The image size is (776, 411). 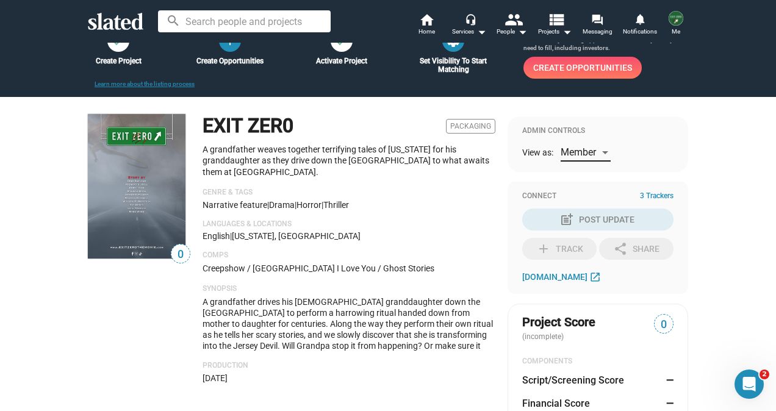 I want to click on img: Kurt Fried, so click(x=676, y=18).